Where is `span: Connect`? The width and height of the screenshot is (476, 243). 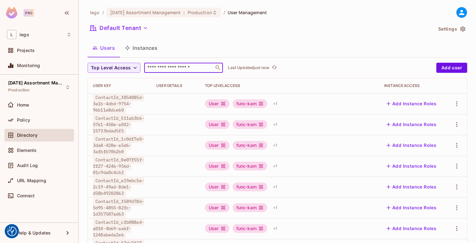
span: Connect is located at coordinates (26, 196).